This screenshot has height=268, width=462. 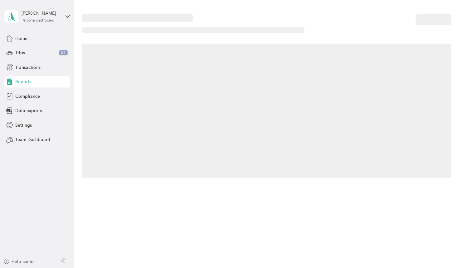 I want to click on span: Home, so click(x=21, y=38).